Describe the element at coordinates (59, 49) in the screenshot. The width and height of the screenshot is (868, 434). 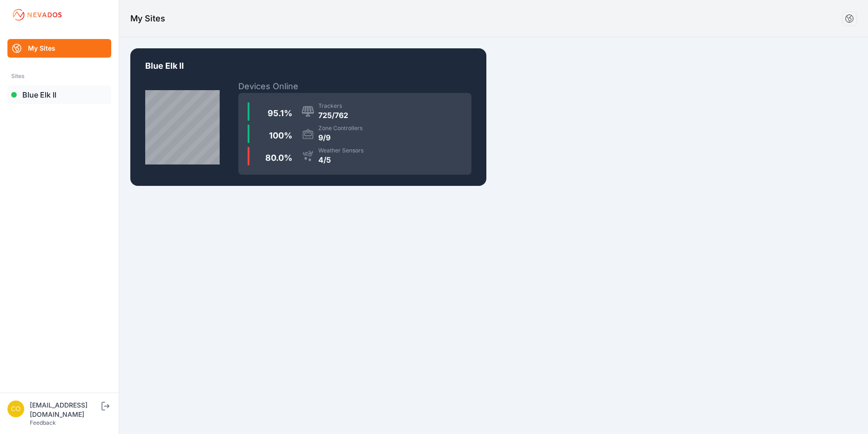
I see `a: My Sites` at that location.